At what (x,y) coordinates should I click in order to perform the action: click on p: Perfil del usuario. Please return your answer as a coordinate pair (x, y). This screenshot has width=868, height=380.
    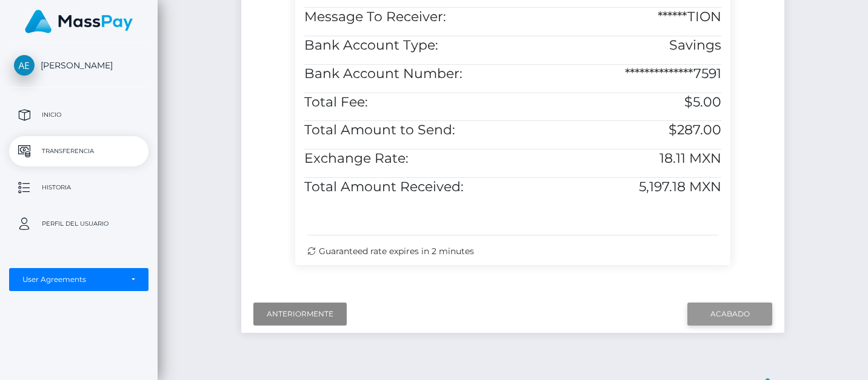
    Looking at the image, I should click on (79, 224).